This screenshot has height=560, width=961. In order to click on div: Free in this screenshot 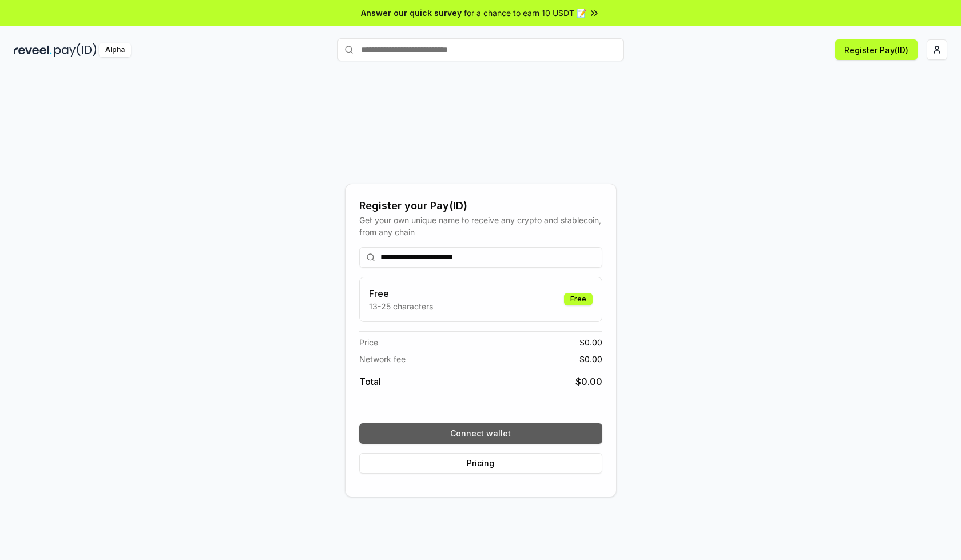, I will do `click(579, 299)`.